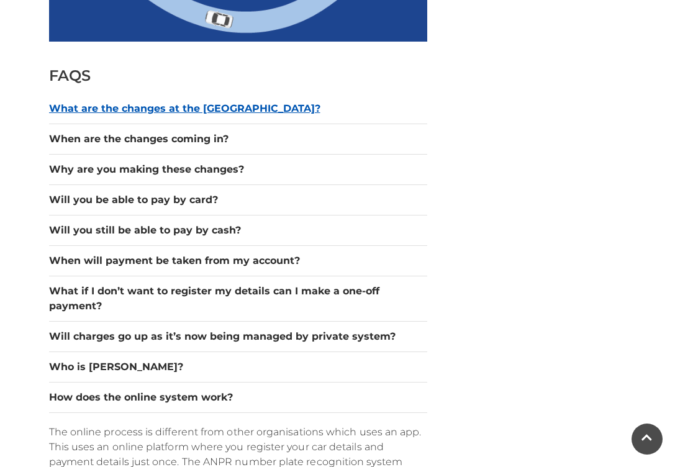 The image size is (675, 467). Describe the element at coordinates (238, 139) in the screenshot. I see `button: When are the changes coming in?` at that location.